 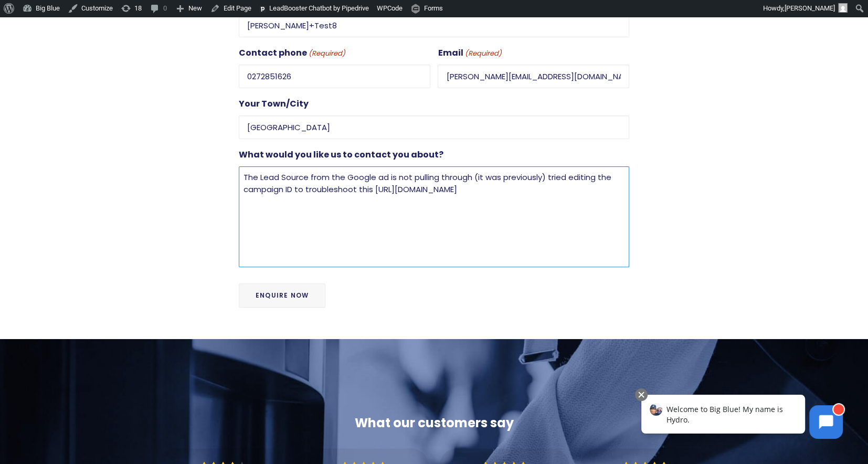 I want to click on div: What our customers say, so click(x=434, y=423).